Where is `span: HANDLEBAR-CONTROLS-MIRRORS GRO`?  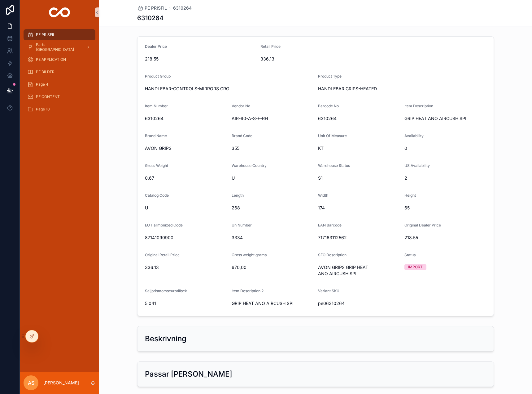 span: HANDLEBAR-CONTROLS-MIRRORS GRO is located at coordinates (229, 88).